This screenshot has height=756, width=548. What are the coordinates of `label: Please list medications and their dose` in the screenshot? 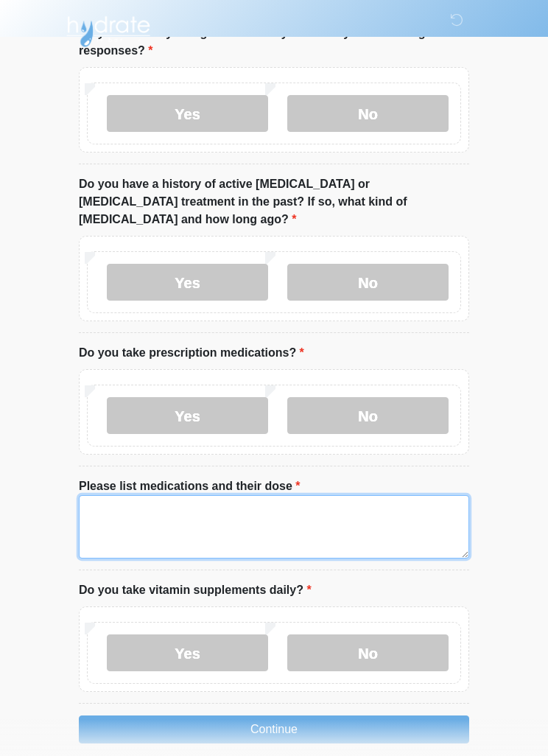 It's located at (189, 487).